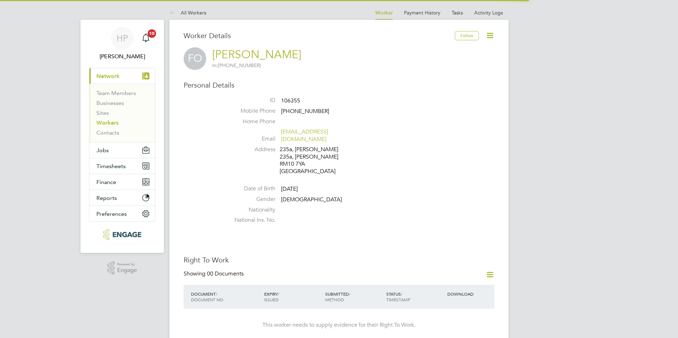 This screenshot has width=678, height=338. Describe the element at coordinates (107, 198) in the screenshot. I see `span: Reports` at that location.